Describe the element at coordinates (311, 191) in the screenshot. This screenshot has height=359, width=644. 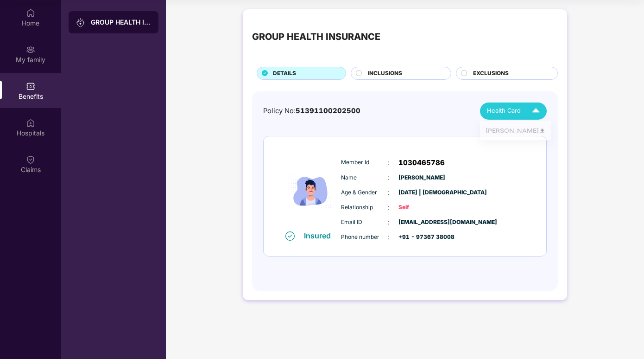
I see `img: icon` at that location.